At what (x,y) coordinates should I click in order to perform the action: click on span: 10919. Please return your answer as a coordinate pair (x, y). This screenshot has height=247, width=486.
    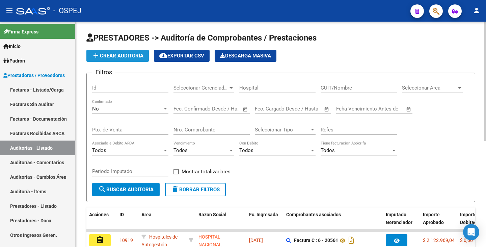
    Looking at the image, I should click on (126, 240).